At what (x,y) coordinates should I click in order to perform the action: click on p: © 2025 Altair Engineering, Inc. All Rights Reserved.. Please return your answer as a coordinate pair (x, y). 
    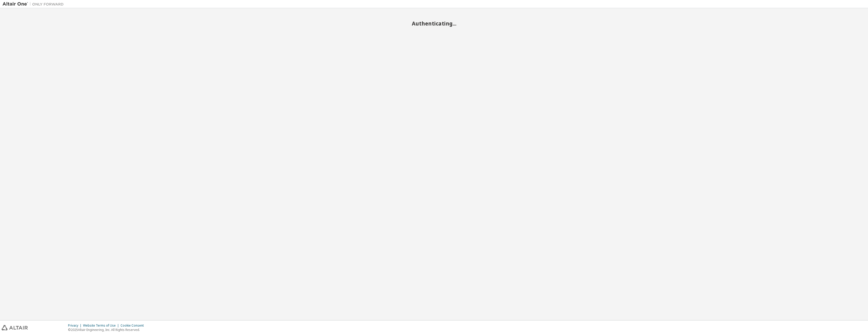
    Looking at the image, I should click on (107, 330).